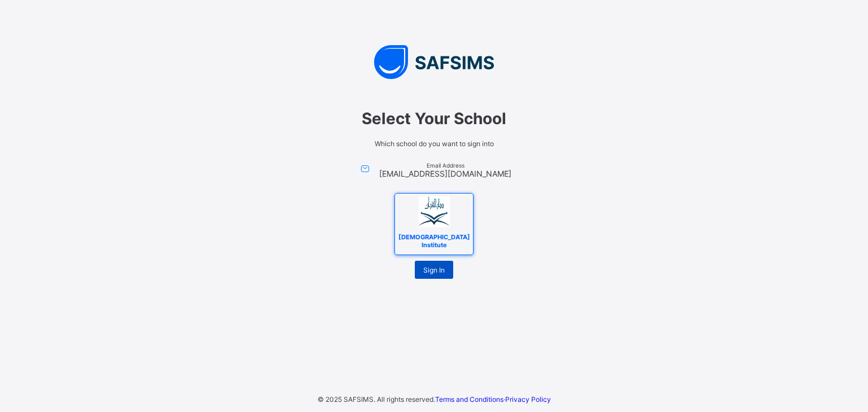 Image resolution: width=868 pixels, height=412 pixels. I want to click on a: Terms and Conditions, so click(469, 399).